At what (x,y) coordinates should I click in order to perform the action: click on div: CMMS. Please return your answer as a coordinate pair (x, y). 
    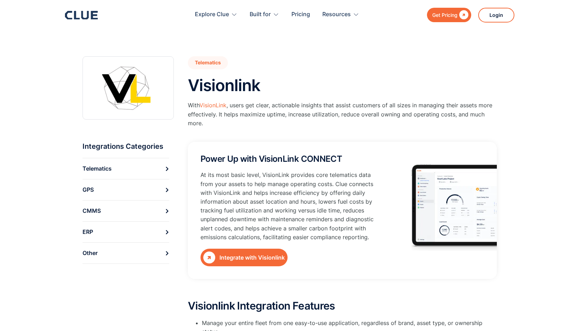
    Looking at the image, I should click on (92, 210).